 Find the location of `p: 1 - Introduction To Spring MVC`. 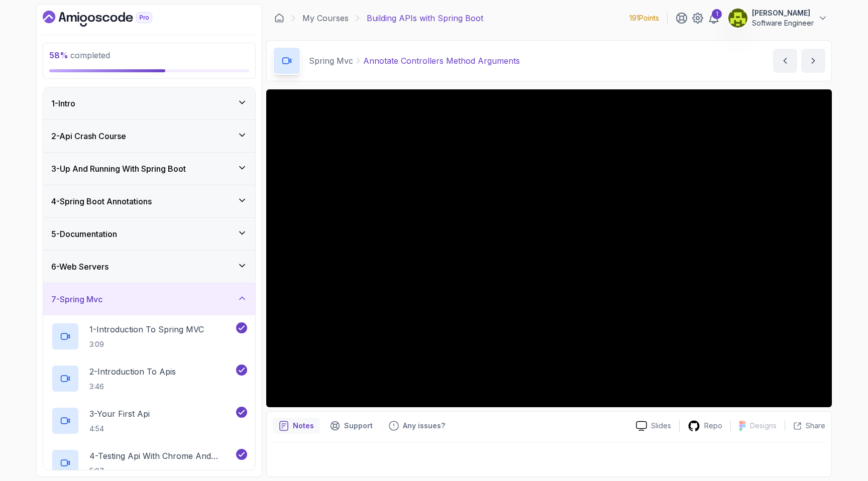

p: 1 - Introduction To Spring MVC is located at coordinates (147, 329).